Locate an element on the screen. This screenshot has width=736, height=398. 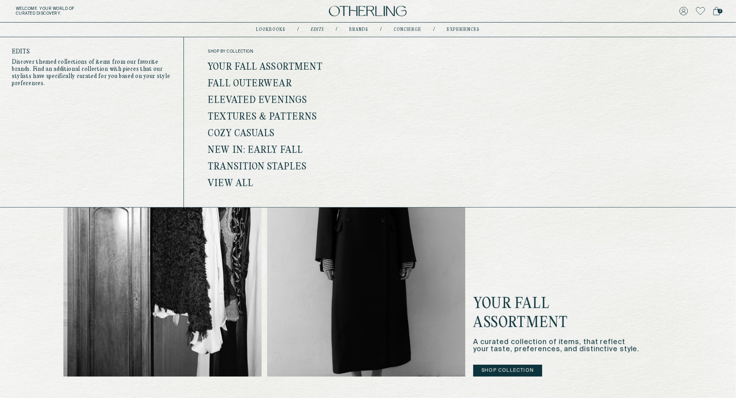
h5: Welcome . Your world of curated discovery. is located at coordinates (121, 11).